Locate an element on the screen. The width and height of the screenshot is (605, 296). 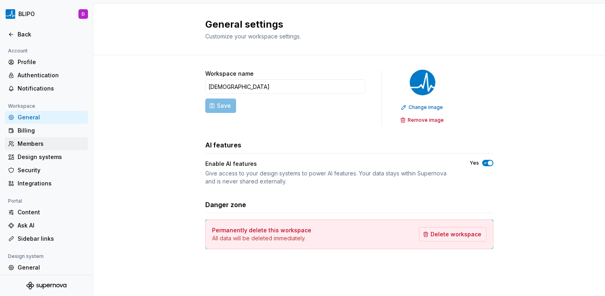
div: Members is located at coordinates (51, 144).